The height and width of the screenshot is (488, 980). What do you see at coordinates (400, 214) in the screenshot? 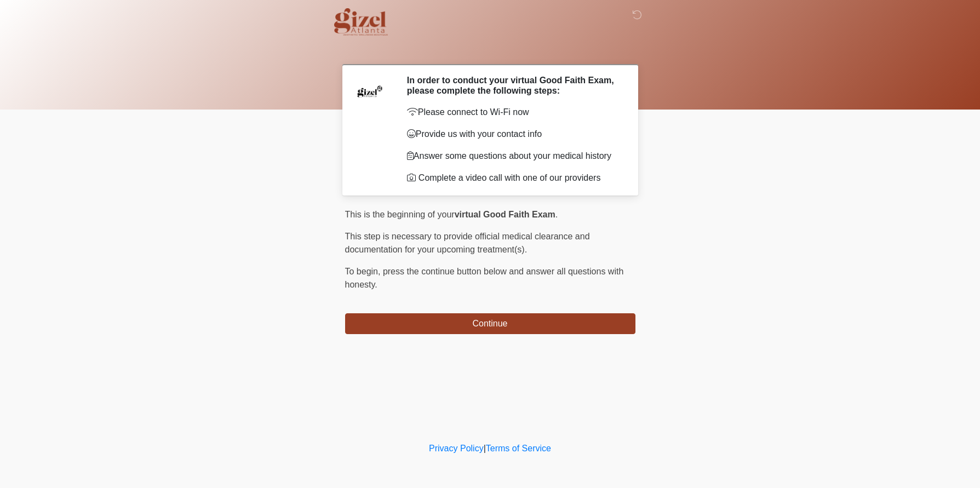
I see `span: This is the beginning of your` at bounding box center [400, 214].